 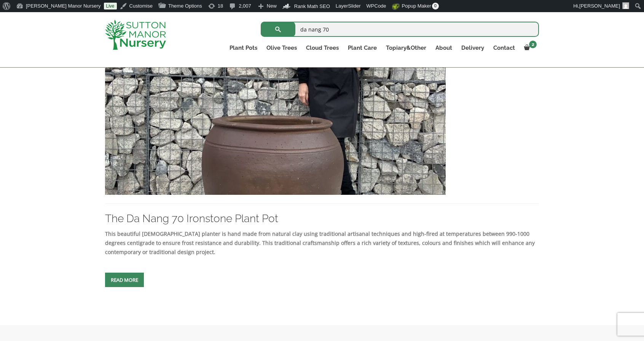 What do you see at coordinates (400, 30) in the screenshot?
I see `input: Search...` at bounding box center [400, 30].